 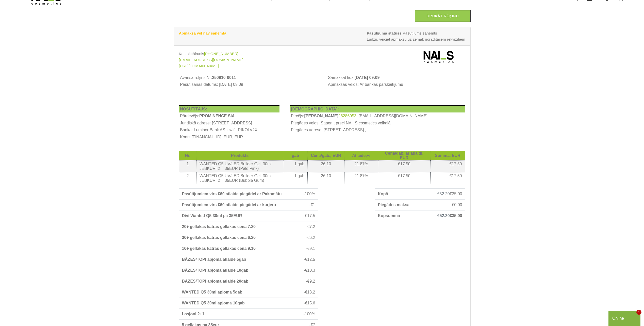 What do you see at coordinates (219, 226) in the screenshot?
I see `strong: 20+ gēllakas katras gēllakas cena 7.20` at bounding box center [219, 226].